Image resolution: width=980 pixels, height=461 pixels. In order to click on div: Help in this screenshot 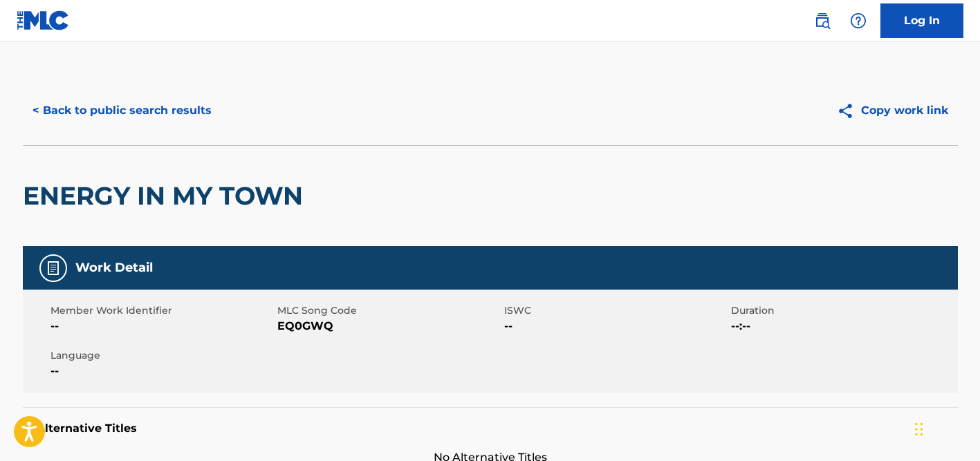, I will do `click(858, 20)`.